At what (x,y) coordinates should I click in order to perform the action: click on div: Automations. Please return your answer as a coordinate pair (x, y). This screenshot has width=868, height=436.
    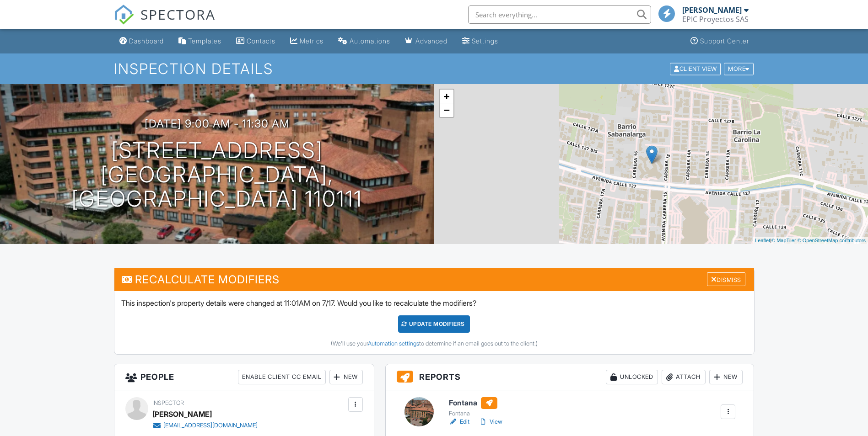
    Looking at the image, I should click on (370, 41).